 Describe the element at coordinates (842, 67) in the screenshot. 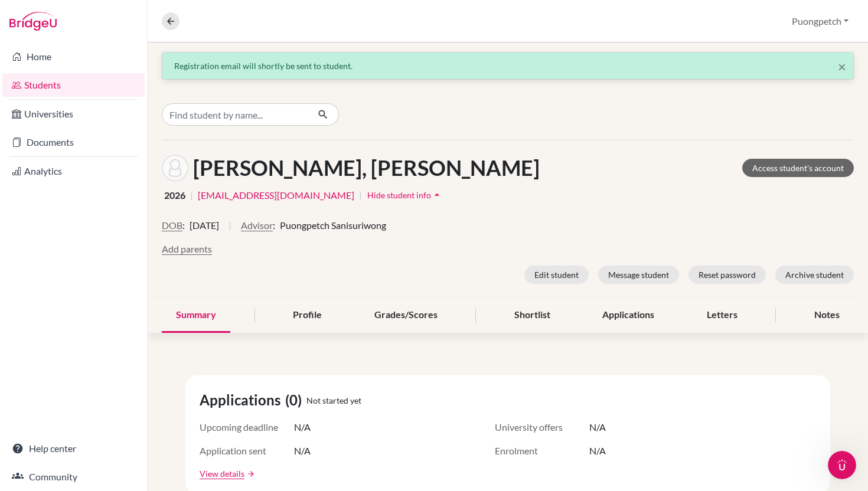

I see `button: Close` at that location.